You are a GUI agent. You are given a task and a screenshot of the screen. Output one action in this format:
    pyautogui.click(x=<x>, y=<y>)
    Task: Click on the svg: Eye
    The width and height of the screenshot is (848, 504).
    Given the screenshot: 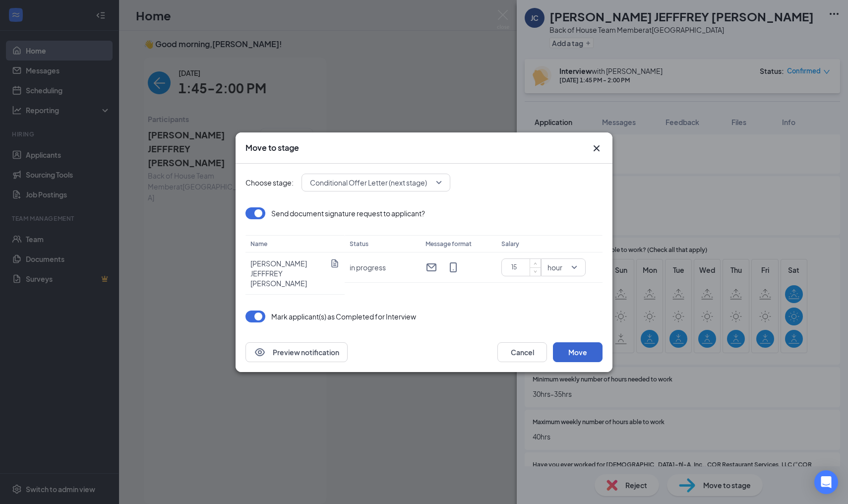 What is the action you would take?
    pyautogui.click(x=260, y=352)
    